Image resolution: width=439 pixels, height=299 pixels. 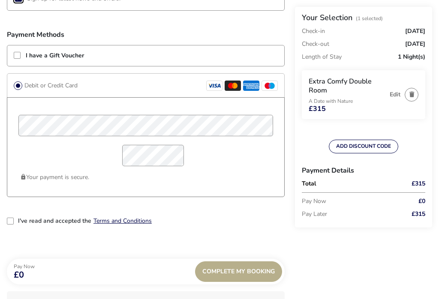 I want to click on label: Debit or Credit Card, so click(x=50, y=85).